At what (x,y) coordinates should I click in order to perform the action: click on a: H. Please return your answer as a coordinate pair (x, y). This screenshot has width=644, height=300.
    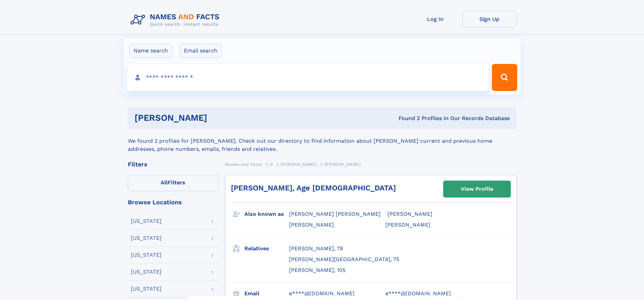
    Looking at the image, I should click on (271, 164).